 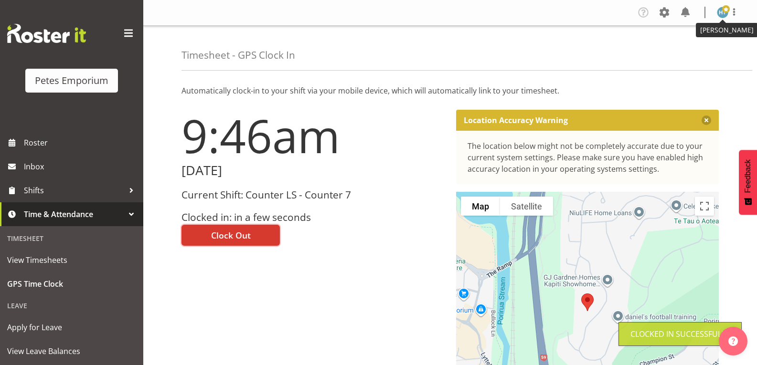 What do you see at coordinates (231, 235) in the screenshot?
I see `span: Clock Out` at bounding box center [231, 235].